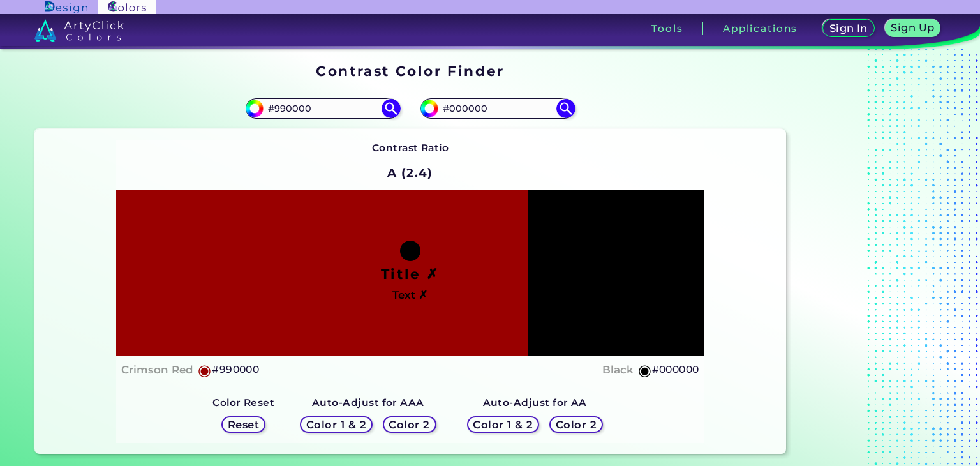 Image resolution: width=980 pixels, height=466 pixels. Describe the element at coordinates (323, 108) in the screenshot. I see `input: type color 1..` at that location.